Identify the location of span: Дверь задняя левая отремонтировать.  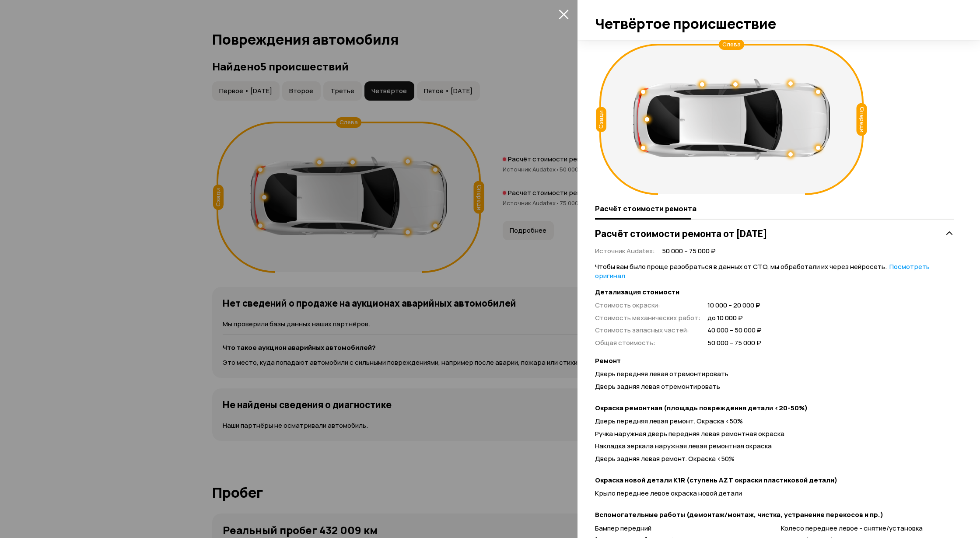
(658, 386).